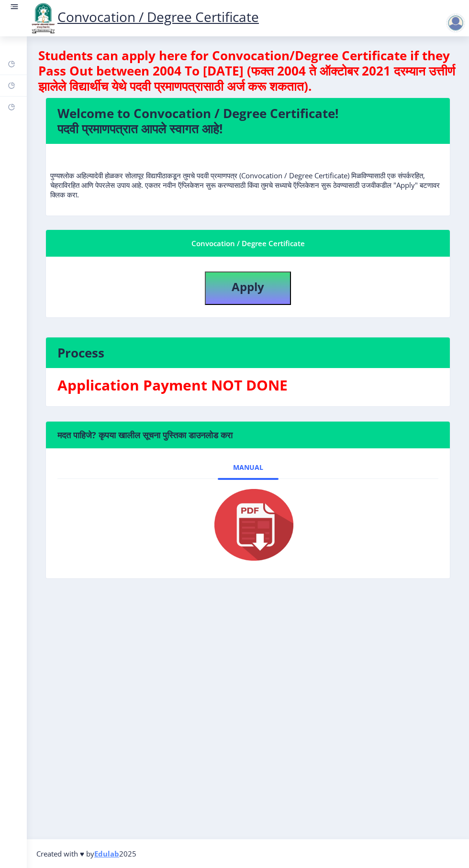  What do you see at coordinates (248, 175) in the screenshot?
I see `p: पुण्यश्लोक अहिल्यादेवी होळकर सोलापूर विद्यापीठाकडून तुमचे पदवी प्रमाणपत्र (Convocation / Degree C...` at bounding box center [248, 175].